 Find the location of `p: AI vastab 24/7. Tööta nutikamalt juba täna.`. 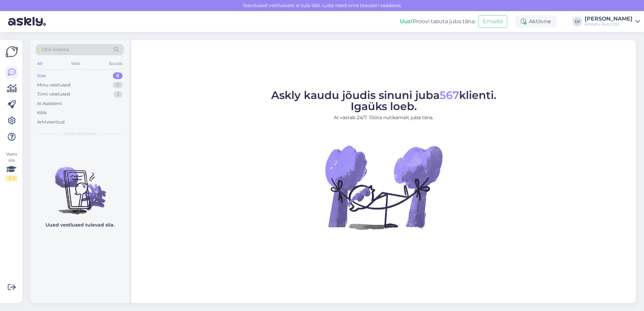

p: AI vastab 24/7. Tööta nutikamalt juba täna. is located at coordinates (384, 118).